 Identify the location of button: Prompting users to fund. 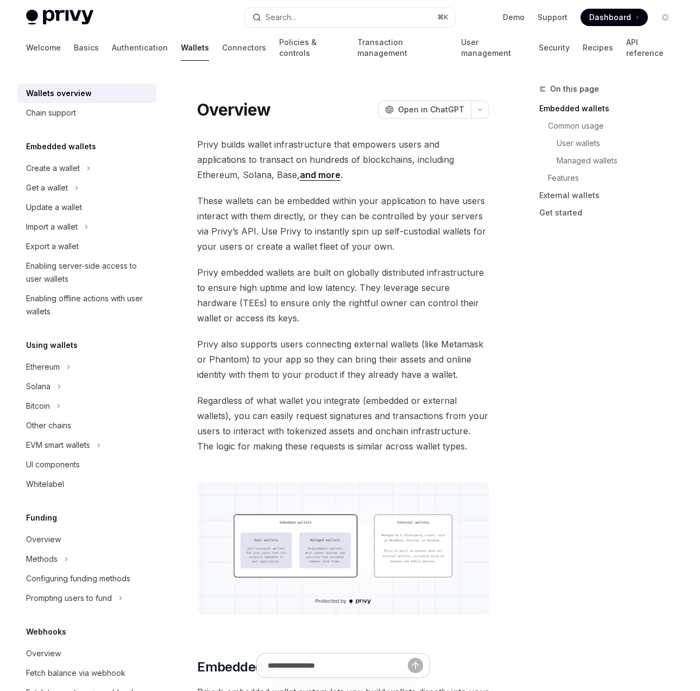
(87, 598).